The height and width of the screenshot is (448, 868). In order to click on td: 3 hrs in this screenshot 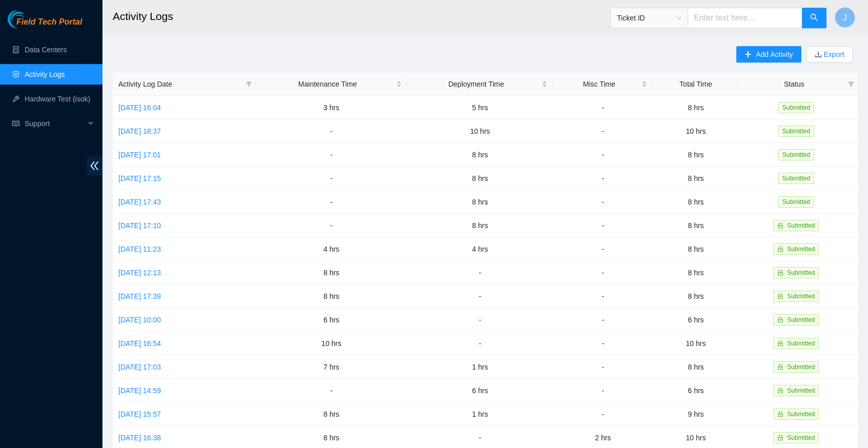, I will do `click(331, 108)`.